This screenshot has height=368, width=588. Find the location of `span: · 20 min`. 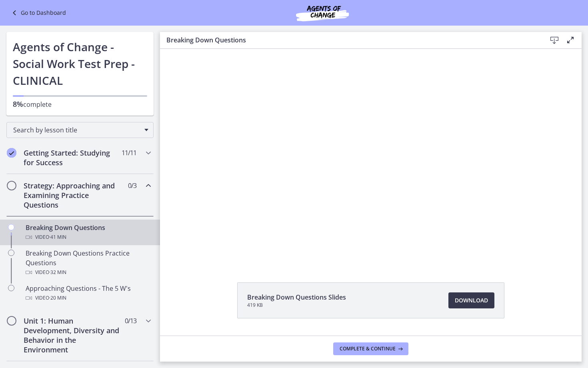

span: · 20 min is located at coordinates (58, 298).